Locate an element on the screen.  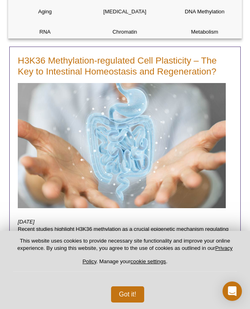
p: Recent studies highlight H3K36 methylation as a crucial epigenetic mechanism regulating [MEDICAL_... is located at coordinates (125, 244).